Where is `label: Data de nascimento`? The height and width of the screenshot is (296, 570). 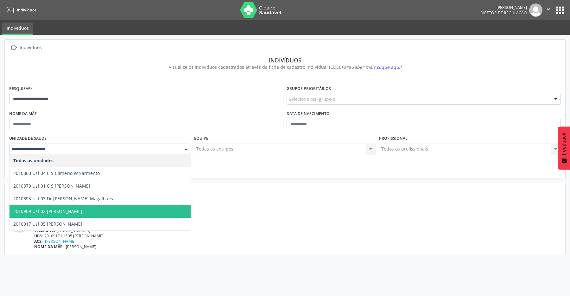 label: Data de nascimento is located at coordinates (308, 114).